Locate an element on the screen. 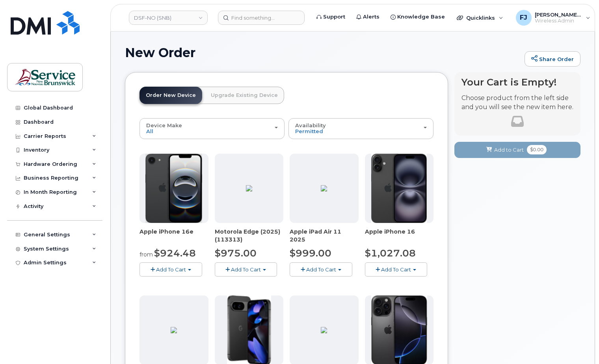  img: iphone16e.png is located at coordinates (174, 189).